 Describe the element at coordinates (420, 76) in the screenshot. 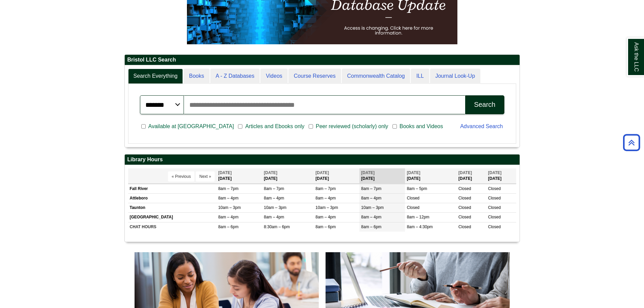

I see `a: ILL` at that location.